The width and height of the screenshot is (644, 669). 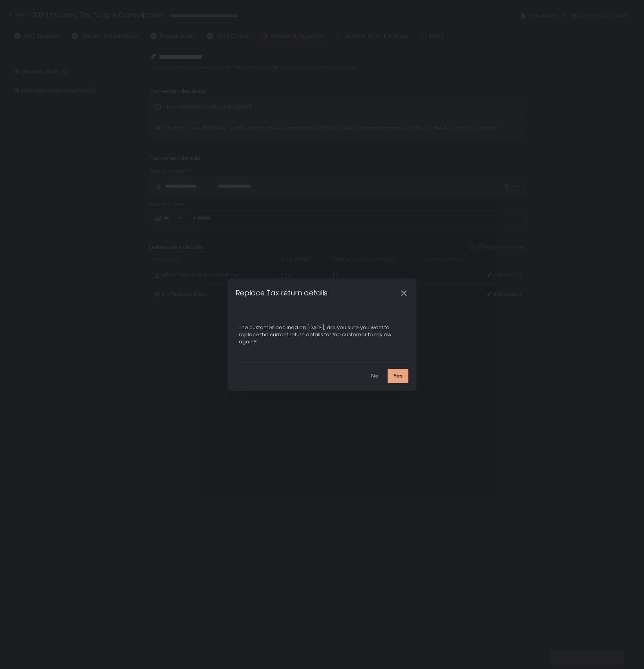 What do you see at coordinates (281, 293) in the screenshot?
I see `h1: Replace Tax return details` at bounding box center [281, 293].